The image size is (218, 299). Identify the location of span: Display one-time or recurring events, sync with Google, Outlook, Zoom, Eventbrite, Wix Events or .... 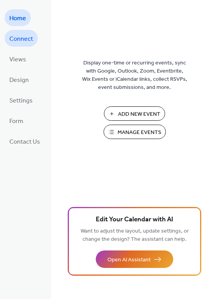
(134, 75).